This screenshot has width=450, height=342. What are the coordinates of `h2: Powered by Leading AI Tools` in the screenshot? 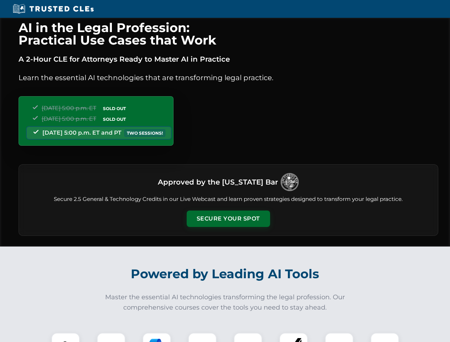 It's located at (225, 274).